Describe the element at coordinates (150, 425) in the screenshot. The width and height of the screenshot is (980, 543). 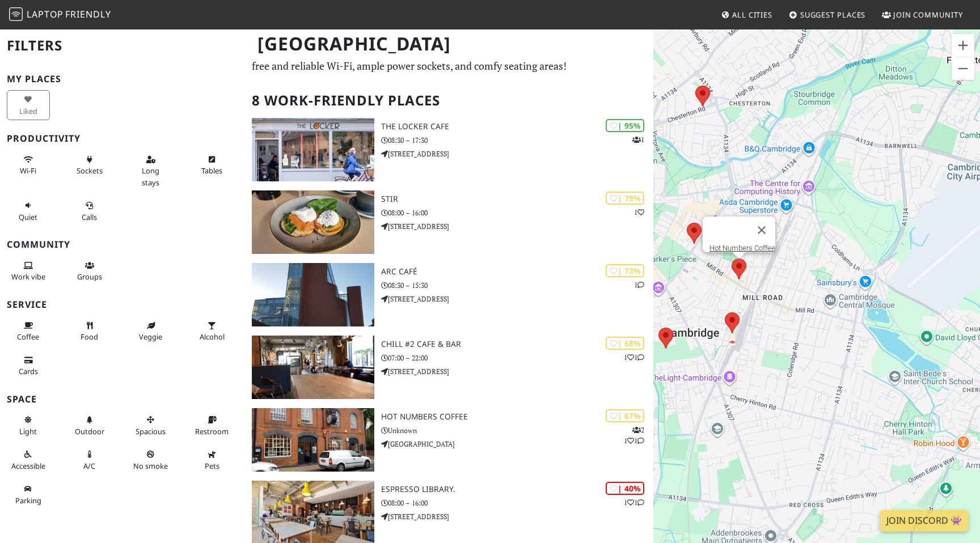
I see `button: Spacious` at that location.